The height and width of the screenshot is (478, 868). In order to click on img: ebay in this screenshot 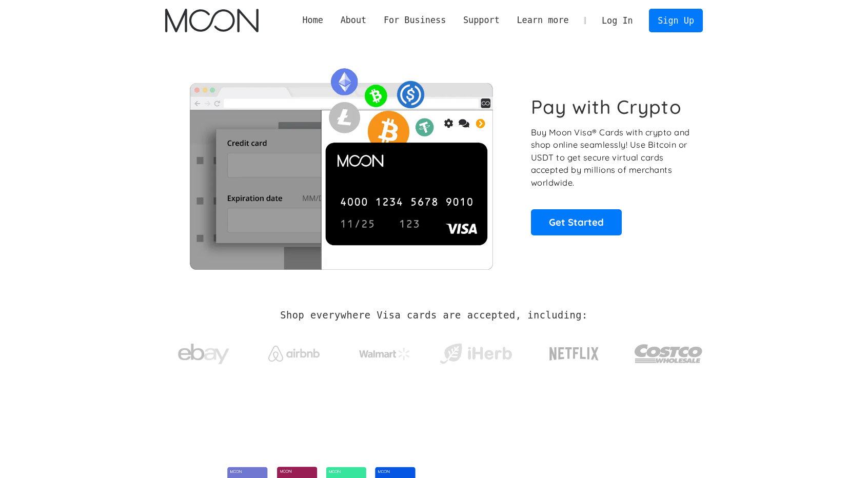, I will do `click(204, 354)`.